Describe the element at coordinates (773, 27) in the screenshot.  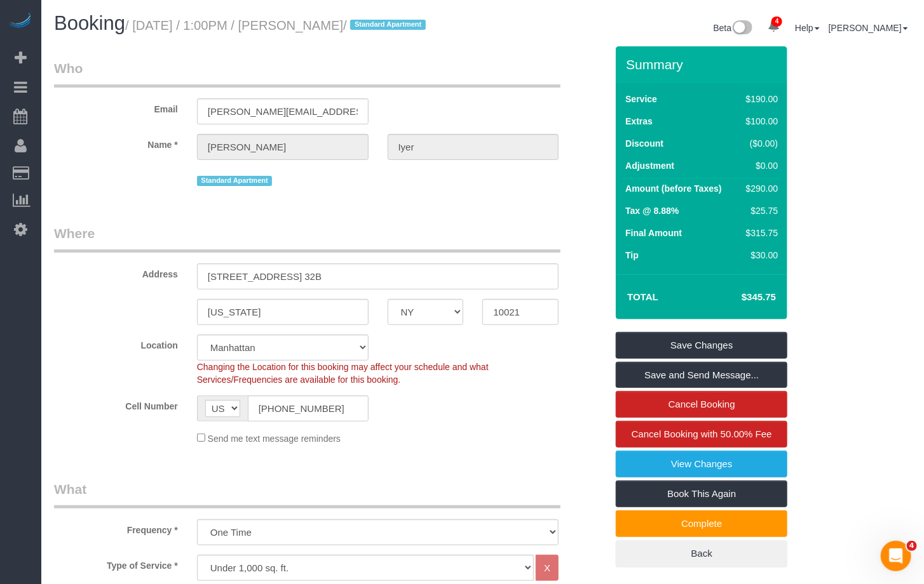
I see `a: 4` at that location.